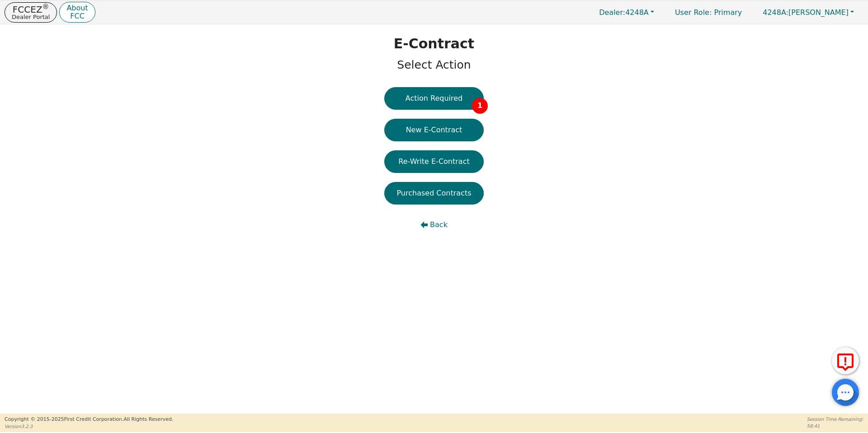 This screenshot has width=868, height=433. I want to click on a: User Role: Primary, so click(708, 12).